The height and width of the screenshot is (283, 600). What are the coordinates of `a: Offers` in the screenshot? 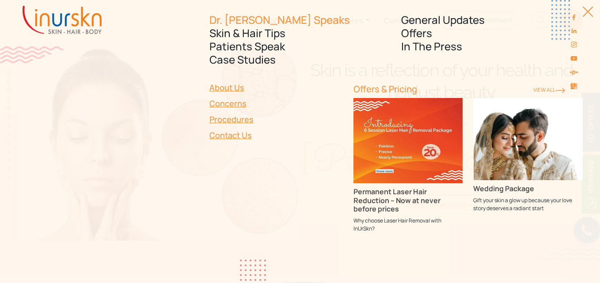 It's located at (492, 33).